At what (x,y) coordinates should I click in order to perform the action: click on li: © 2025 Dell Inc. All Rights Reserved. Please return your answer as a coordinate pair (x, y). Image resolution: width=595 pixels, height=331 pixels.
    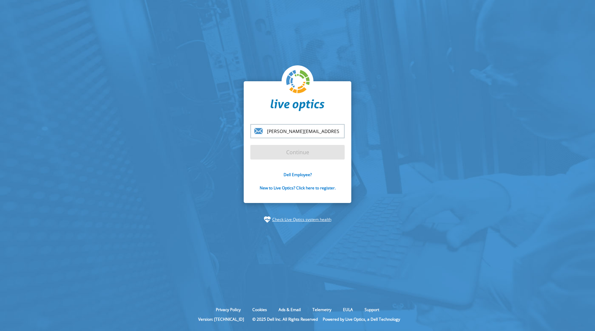
    Looking at the image, I should click on (285, 319).